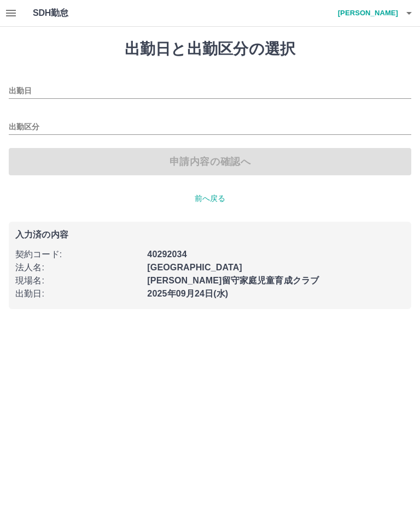  What do you see at coordinates (78, 281) in the screenshot?
I see `p: 現場名 :` at bounding box center [78, 281].